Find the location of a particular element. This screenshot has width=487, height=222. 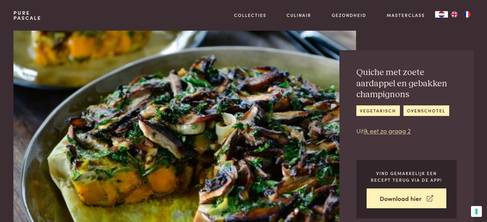

a: Download hier is located at coordinates (406, 199).